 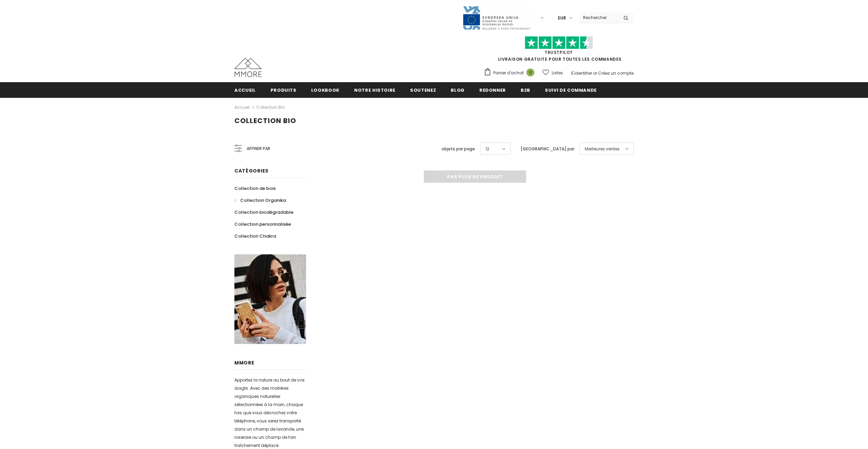 I want to click on span: Collection Chakra, so click(x=255, y=236).